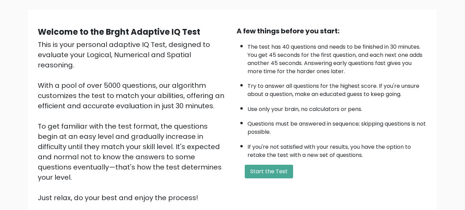 This screenshot has height=210, width=465. I want to click on b: Welcome to the Brght Adaptive IQ Test, so click(119, 32).